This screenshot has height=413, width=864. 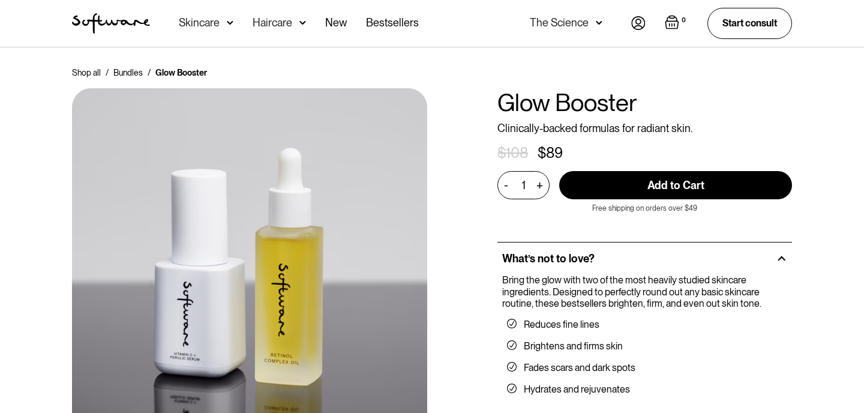 I want to click on img: Software Logo, so click(x=111, y=23).